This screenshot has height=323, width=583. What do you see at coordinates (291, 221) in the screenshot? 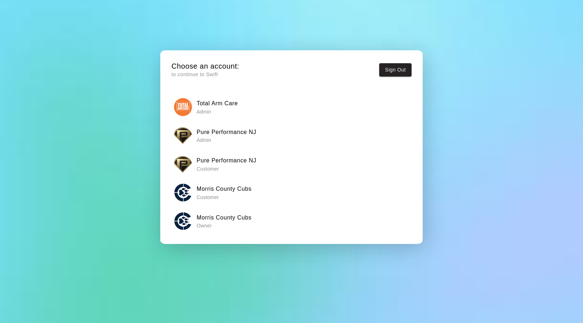
I see `button: Morris County CubsMorris County Cubs Owner` at bounding box center [291, 221].